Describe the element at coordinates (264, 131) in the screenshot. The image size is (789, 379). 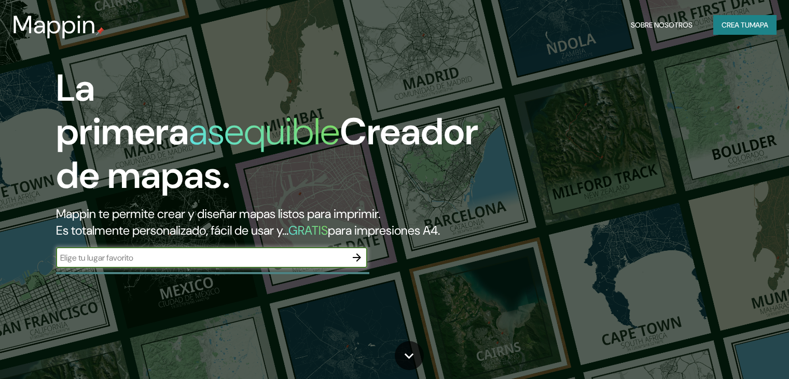
I see `font: asequible` at that location.